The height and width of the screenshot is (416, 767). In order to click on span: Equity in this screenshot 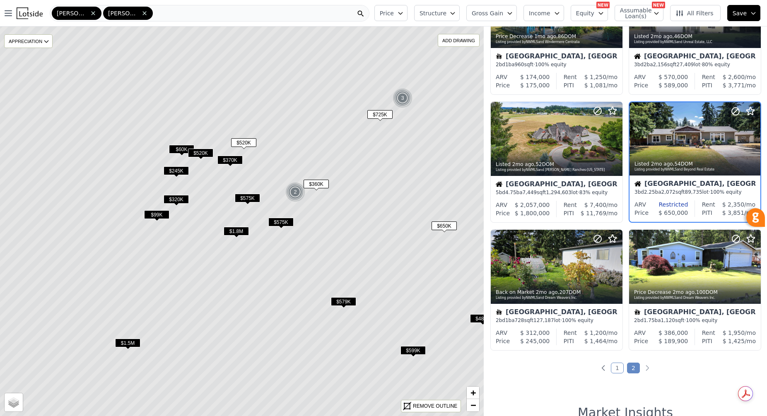, I will do `click(585, 13)`.